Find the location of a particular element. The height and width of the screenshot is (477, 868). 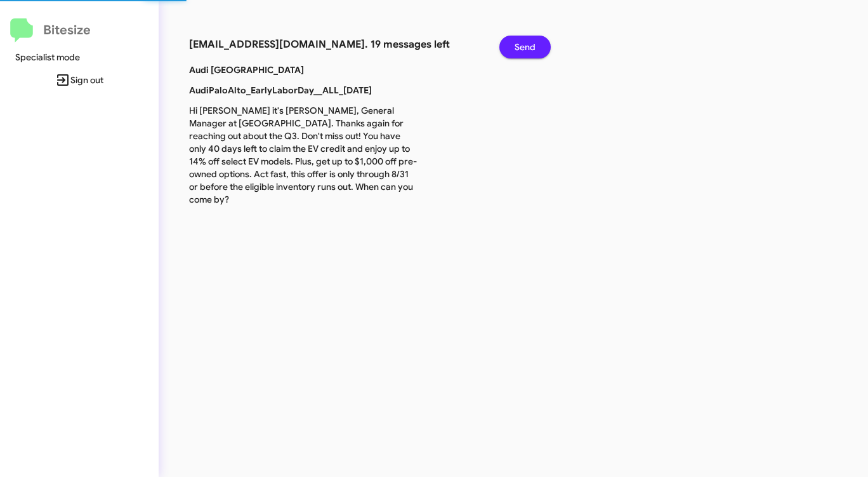

button: Send is located at coordinates (525, 47).